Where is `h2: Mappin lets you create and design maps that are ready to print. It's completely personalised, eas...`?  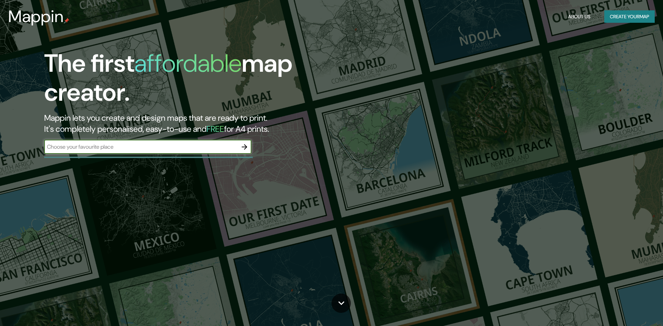 h2: Mappin lets you create and design maps that are ready to print. It's completely personalised, eas... is located at coordinates (210, 124).